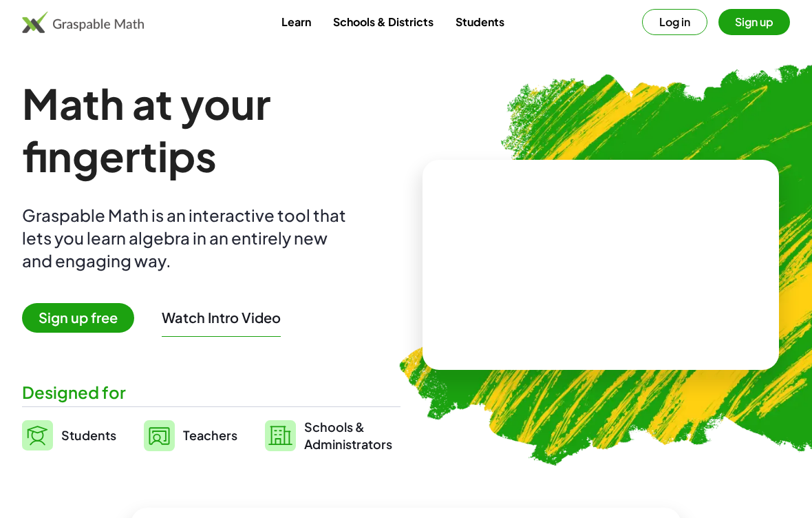  What do you see at coordinates (191, 435) in the screenshot?
I see `a: Teachers` at bounding box center [191, 435].